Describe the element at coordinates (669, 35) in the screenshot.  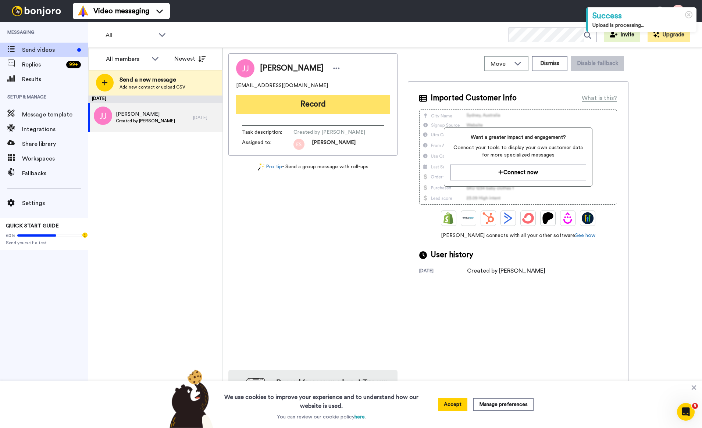
I see `button: Upgrade` at that location.